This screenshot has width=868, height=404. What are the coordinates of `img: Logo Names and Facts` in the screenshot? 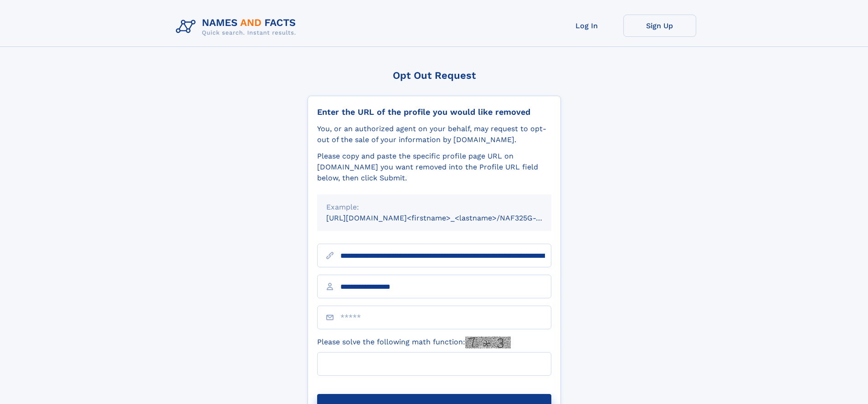 It's located at (238, 27).